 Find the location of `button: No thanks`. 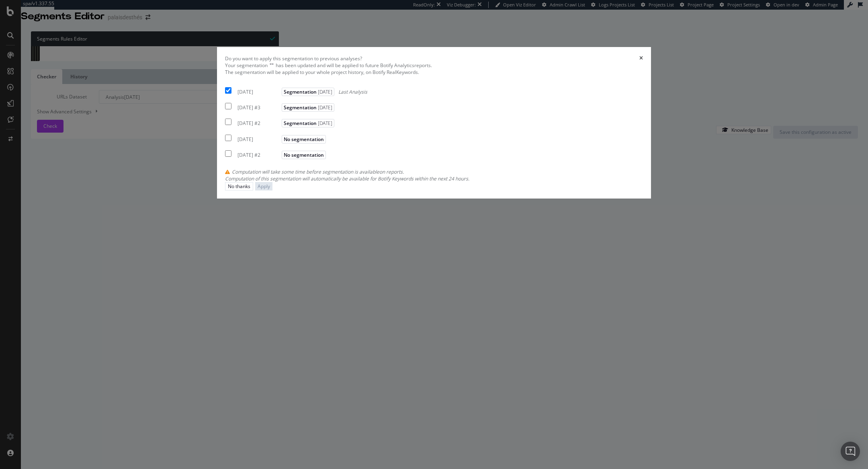

button: No thanks is located at coordinates (239, 186).